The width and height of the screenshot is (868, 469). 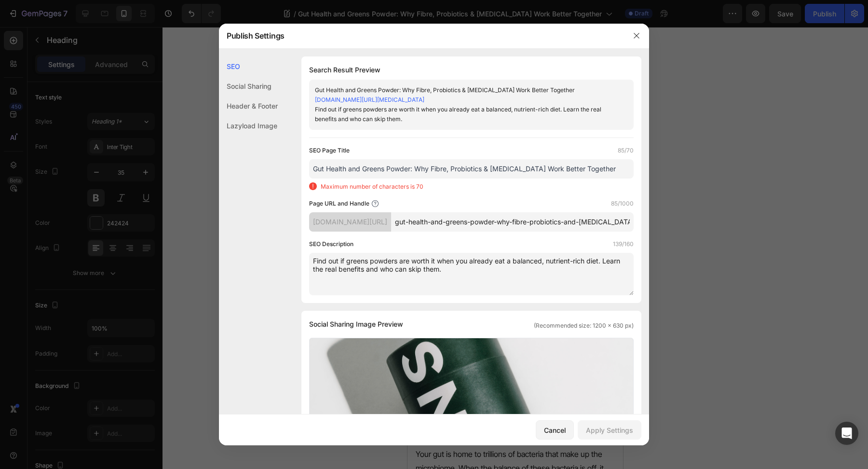 I want to click on label: 139/160, so click(x=623, y=244).